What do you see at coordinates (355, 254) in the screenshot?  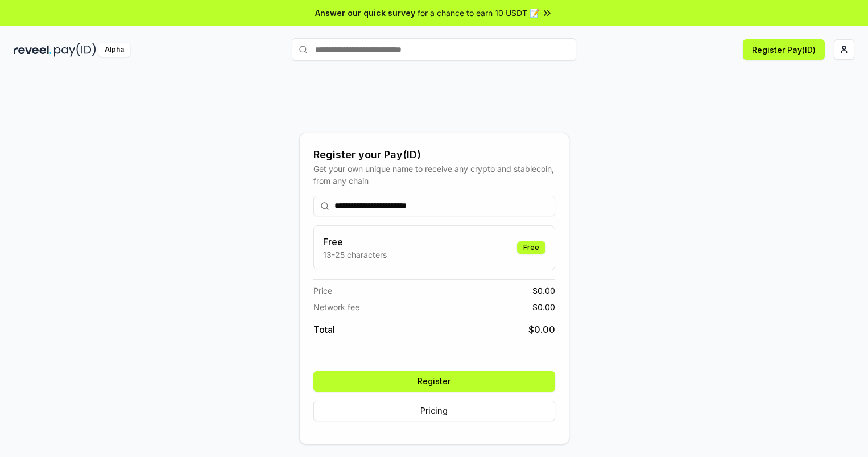 I see `p: 13-25 characters` at bounding box center [355, 254].